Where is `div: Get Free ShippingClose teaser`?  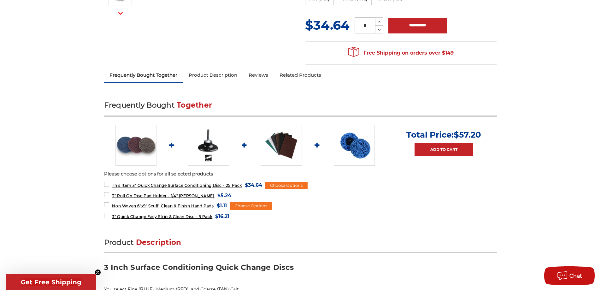 div: Get Free ShippingClose teaser is located at coordinates (51, 282).